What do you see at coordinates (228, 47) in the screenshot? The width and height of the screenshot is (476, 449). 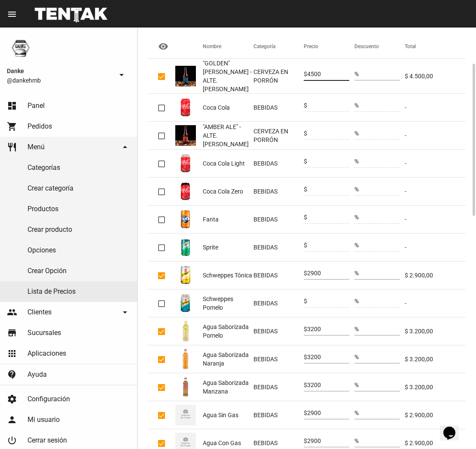 I see `mat-header-cell: Nombre` at bounding box center [228, 47].